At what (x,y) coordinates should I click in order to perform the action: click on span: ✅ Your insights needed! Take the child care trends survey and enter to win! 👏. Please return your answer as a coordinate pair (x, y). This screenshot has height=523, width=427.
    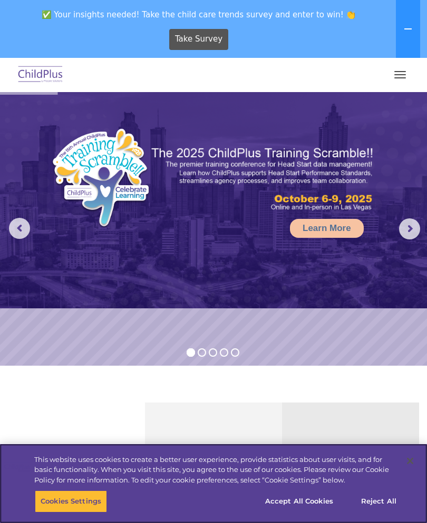
    Looking at the image, I should click on (199, 14).